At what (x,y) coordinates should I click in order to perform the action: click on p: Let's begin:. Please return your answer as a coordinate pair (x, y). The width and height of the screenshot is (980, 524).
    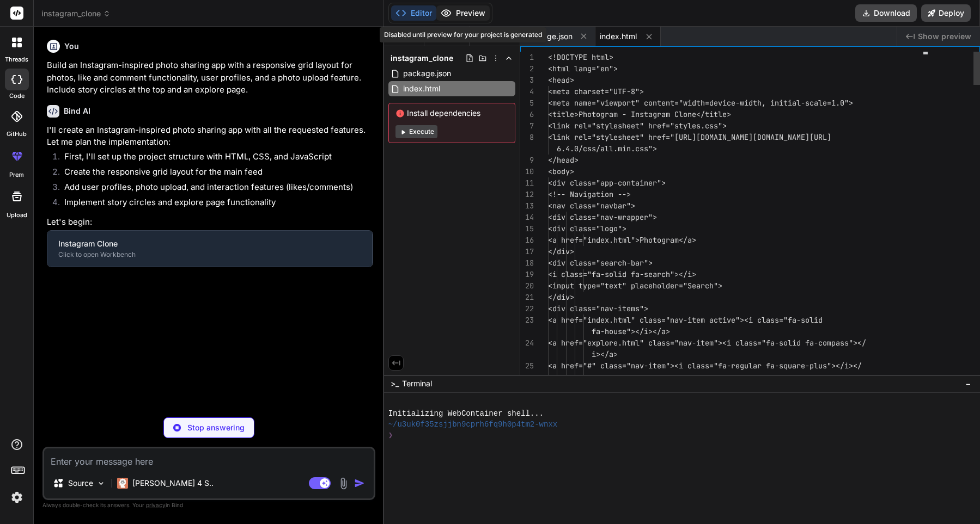
    Looking at the image, I should click on (210, 222).